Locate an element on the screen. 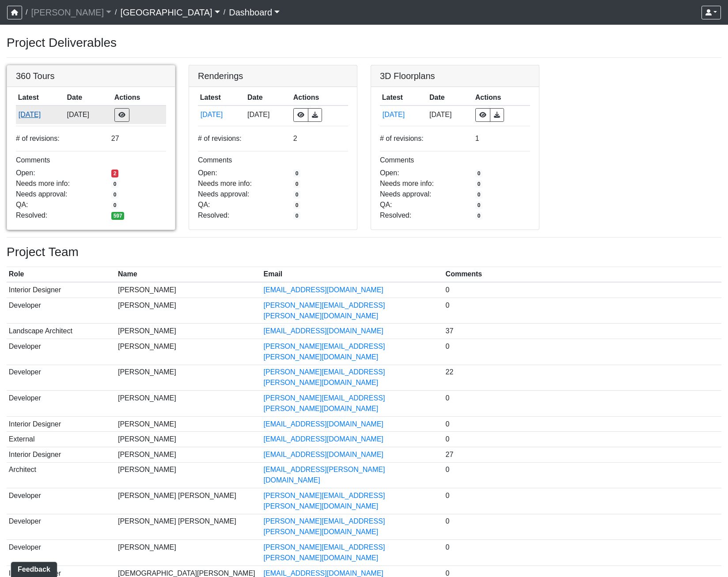 The height and width of the screenshot is (577, 728). a: Dashboard is located at coordinates (254, 12).